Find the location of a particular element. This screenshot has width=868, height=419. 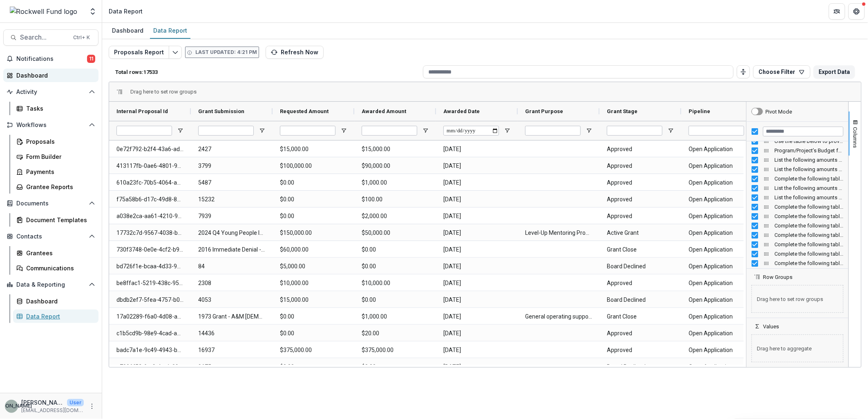

div: Program/Project’s Budget for the Requested Funding Period (if applicable). In the program/project... is located at coordinates (798, 150).